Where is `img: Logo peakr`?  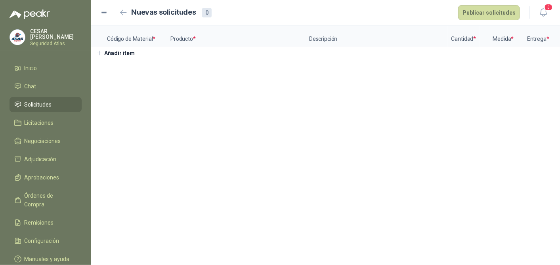
img: Logo peakr is located at coordinates (30, 14).